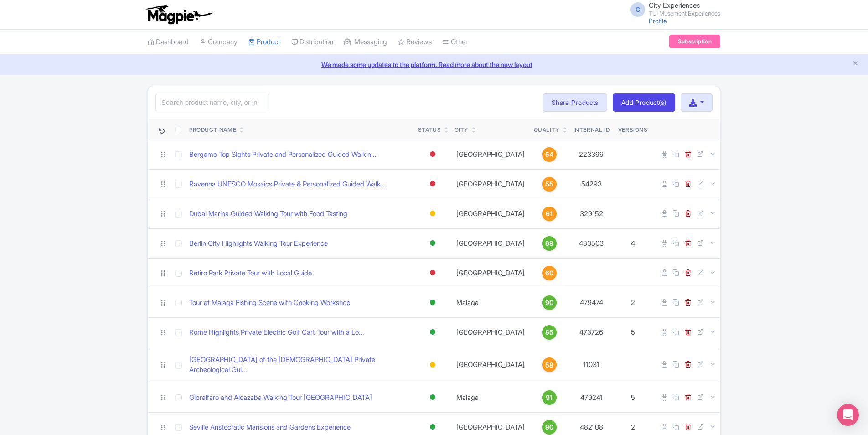  What do you see at coordinates (592, 213) in the screenshot?
I see `td: 329152` at bounding box center [592, 213].